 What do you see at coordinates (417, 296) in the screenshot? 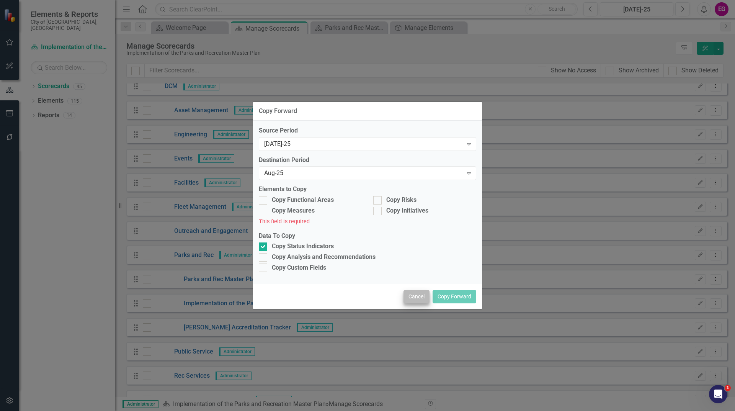
I see `button: Cancel` at bounding box center [417, 296].